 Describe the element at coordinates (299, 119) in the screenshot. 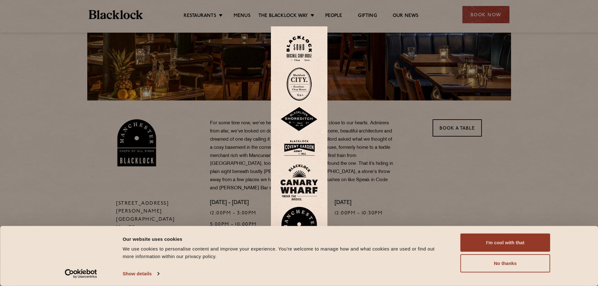

I see `img: Shoreditch-stamp-v2-default.svg` at that location.